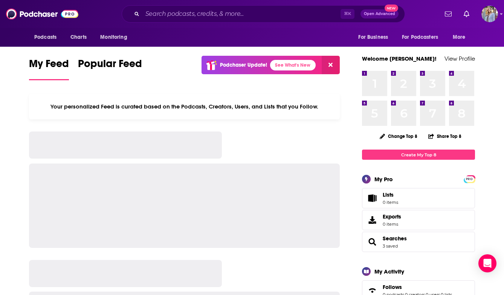  What do you see at coordinates (392, 8) in the screenshot?
I see `span: New` at bounding box center [392, 8].